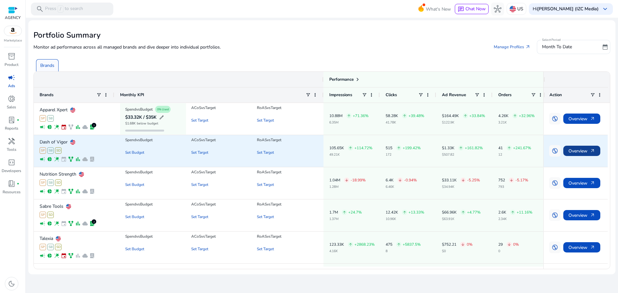  I want to click on span: edit, so click(162, 118).